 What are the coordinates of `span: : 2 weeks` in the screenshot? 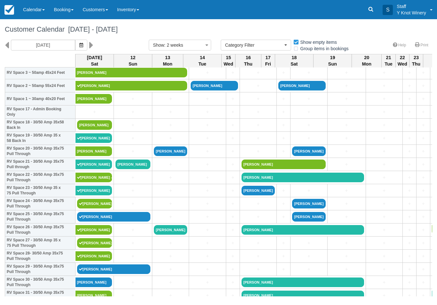 It's located at (173, 45).